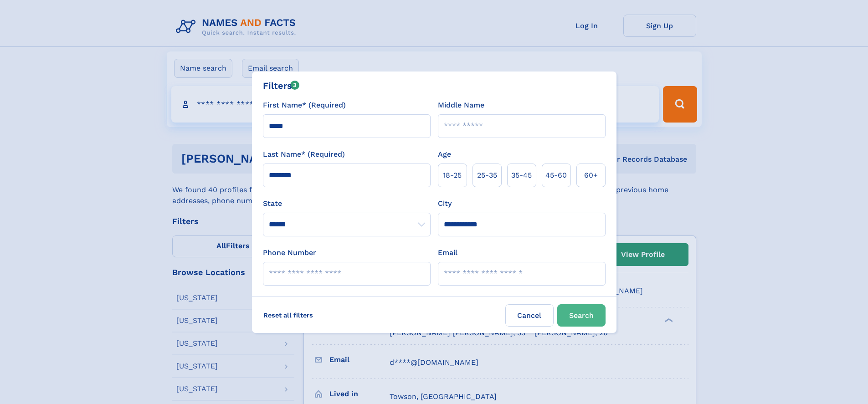 This screenshot has width=868, height=404. I want to click on label: Email, so click(447, 253).